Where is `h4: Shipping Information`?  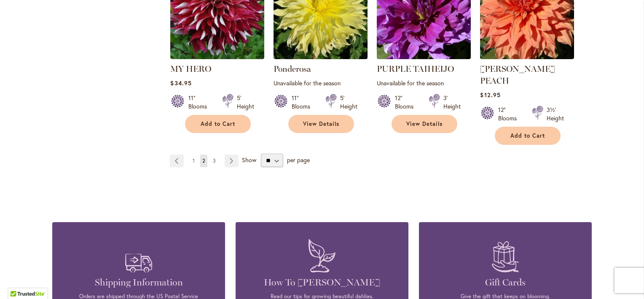
h4: Shipping Information is located at coordinates (139, 282).